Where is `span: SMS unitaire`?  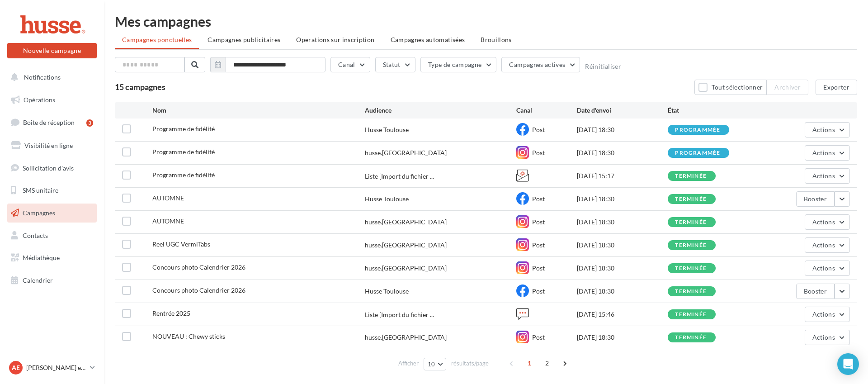
span: SMS unitaire is located at coordinates (41, 190).